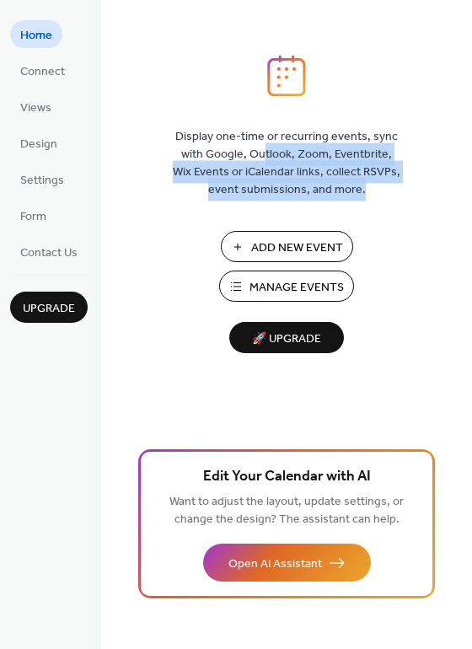 The width and height of the screenshot is (472, 649). Describe the element at coordinates (36, 35) in the screenshot. I see `span: Home` at that location.